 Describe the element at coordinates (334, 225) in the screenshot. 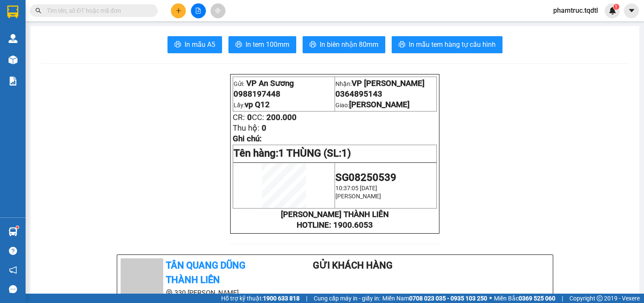

I see `strong: HOTLINE: 1900.6053` at that location.